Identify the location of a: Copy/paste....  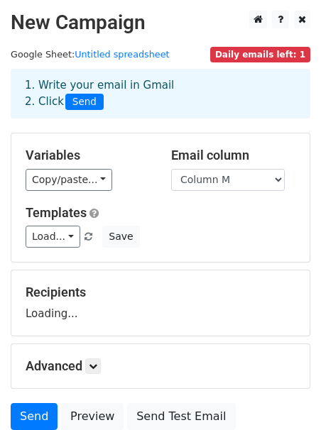
(69, 180).